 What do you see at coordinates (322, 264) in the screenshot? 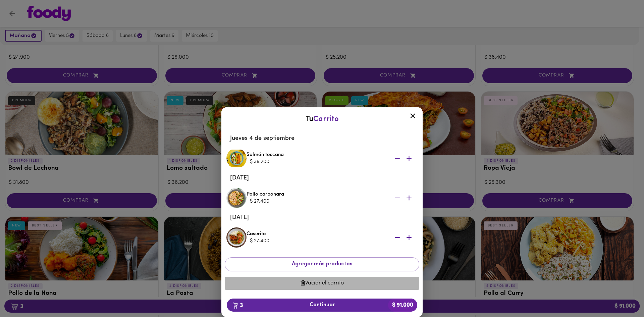
I see `button: Agregar más productos` at bounding box center [322, 264].